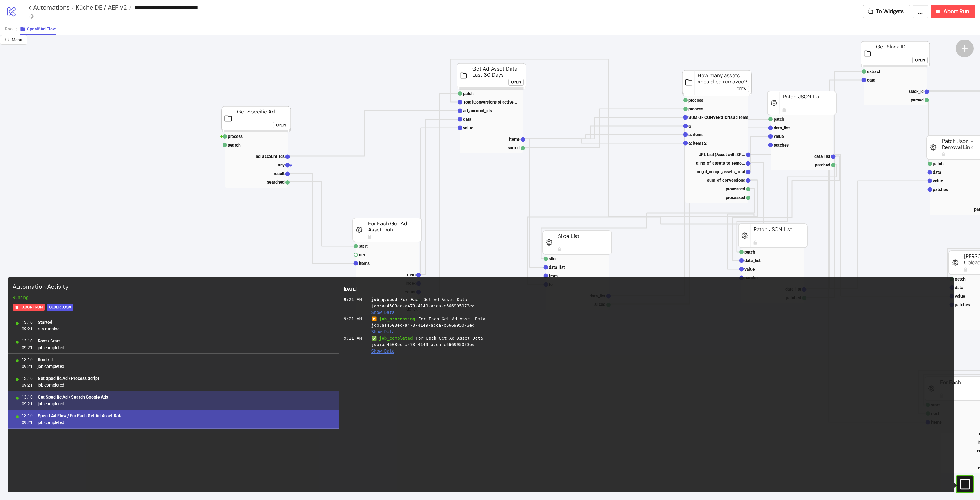 Image resolution: width=980 pixels, height=500 pixels. Describe the element at coordinates (393, 338) in the screenshot. I see `span: ✅ job_completed` at that location.